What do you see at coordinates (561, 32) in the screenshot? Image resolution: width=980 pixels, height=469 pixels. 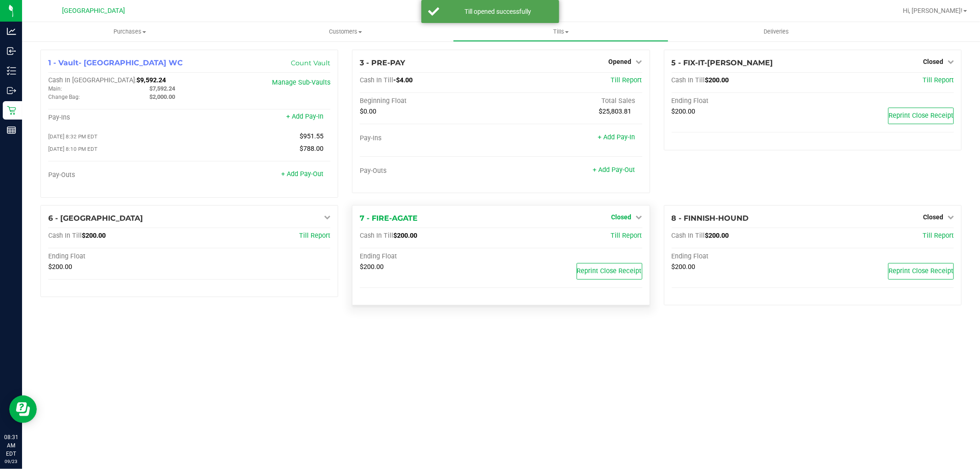 I see `span: Tills` at bounding box center [561, 32].